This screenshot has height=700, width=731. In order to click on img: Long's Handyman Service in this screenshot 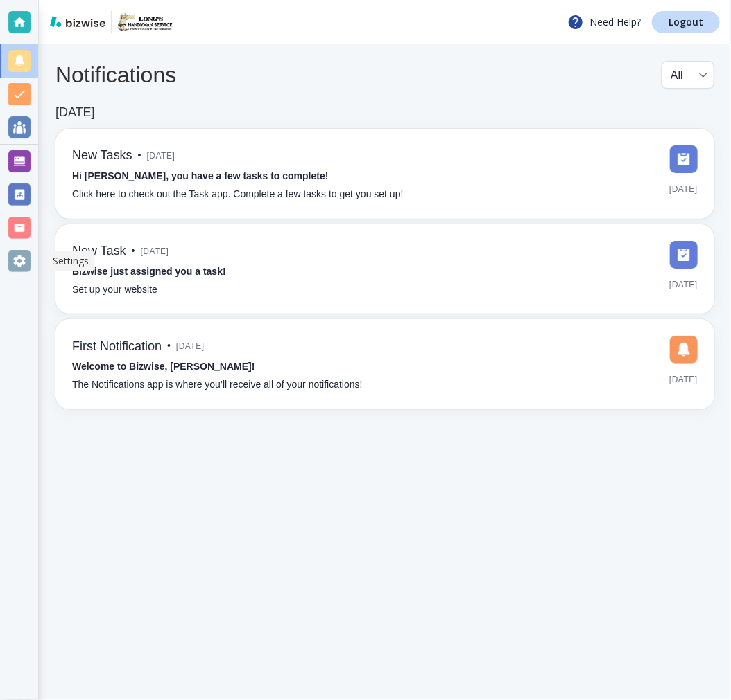, I will do `click(147, 22)`.